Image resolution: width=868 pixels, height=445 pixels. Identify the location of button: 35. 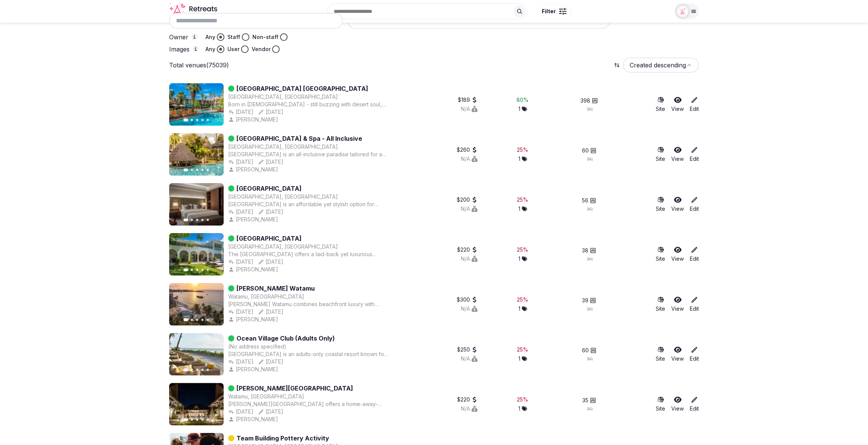
(589, 400).